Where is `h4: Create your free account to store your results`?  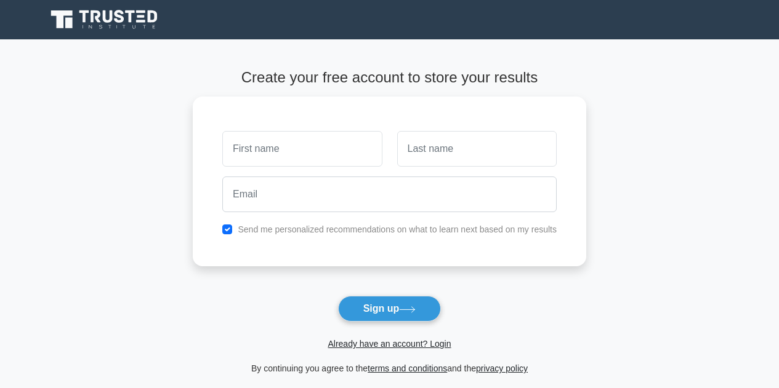
h4: Create your free account to store your results is located at coordinates (389, 78).